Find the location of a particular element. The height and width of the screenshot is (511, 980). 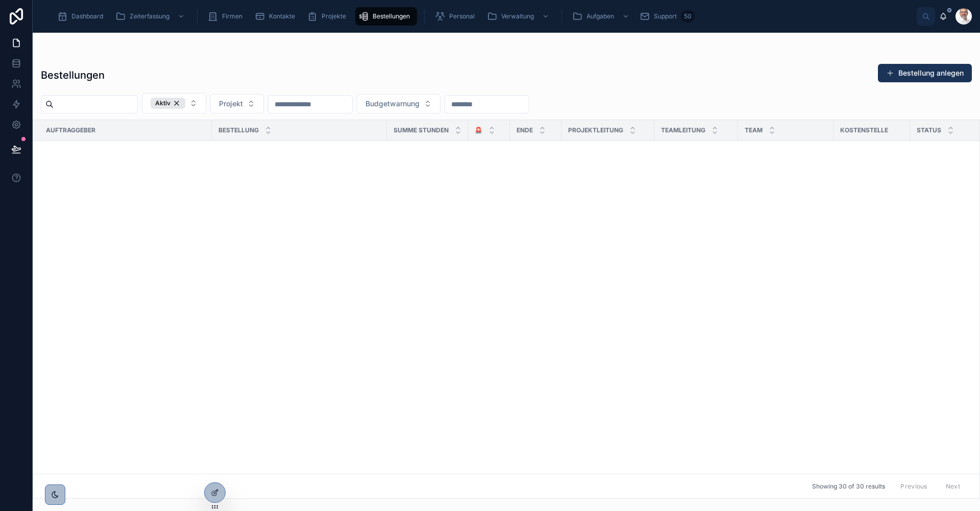

span: Projektleitung is located at coordinates (596, 130).